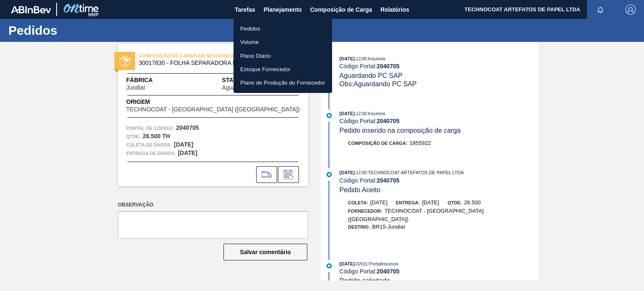  I want to click on a: Volume, so click(283, 42).